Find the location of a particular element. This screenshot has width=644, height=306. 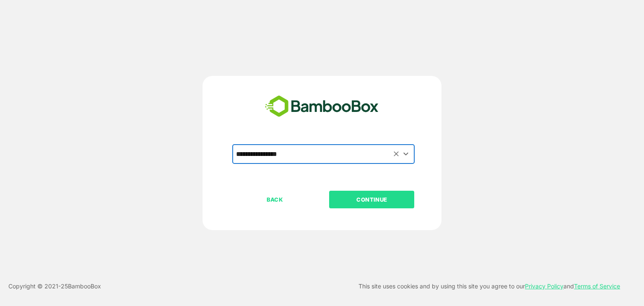

p: BACK is located at coordinates (275, 199).